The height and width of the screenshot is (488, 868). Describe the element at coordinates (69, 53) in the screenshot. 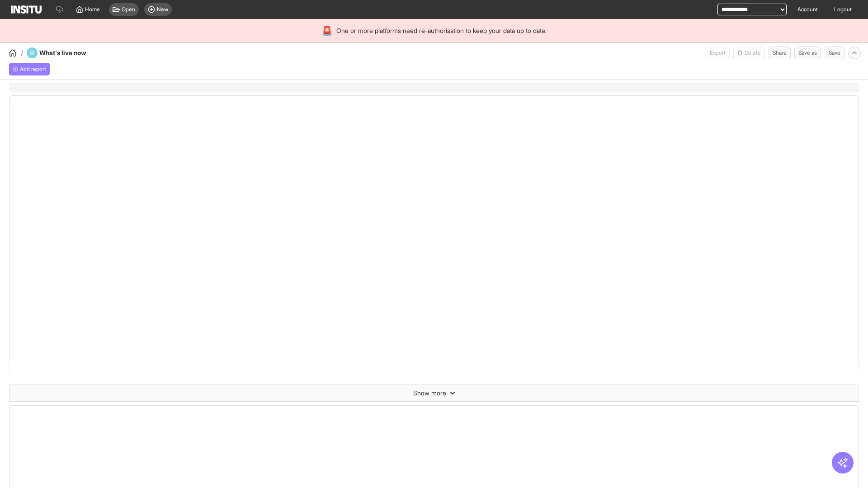

I see `div: What's live now` at that location.